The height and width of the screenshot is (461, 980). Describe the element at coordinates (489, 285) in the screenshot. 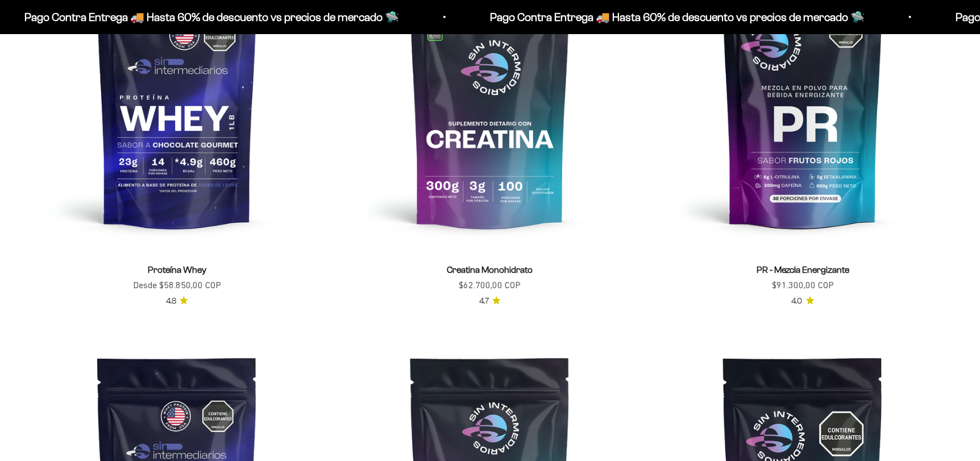

I see `sale-price: $62.700,00 COP` at that location.